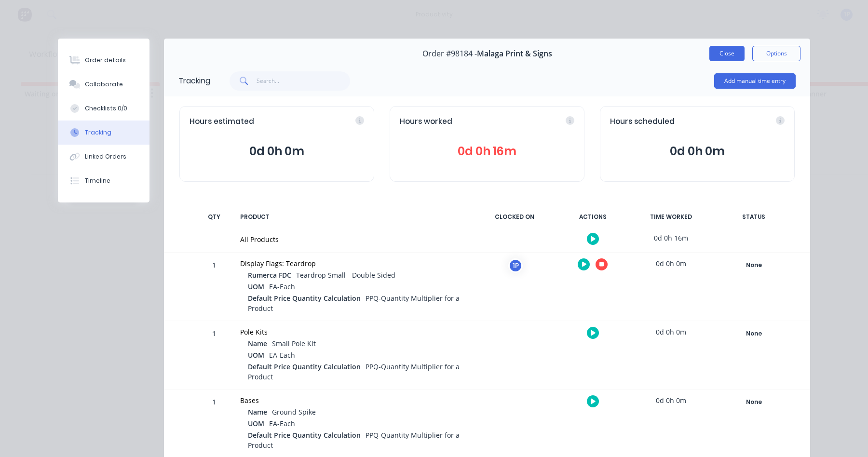 This screenshot has width=868, height=457. Describe the element at coordinates (103, 181) in the screenshot. I see `button: Timeline` at that location.